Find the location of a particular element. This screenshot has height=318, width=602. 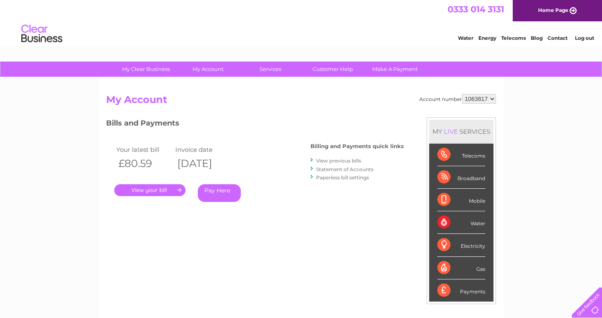

h4: Billing and Payments quick links is located at coordinates (357, 146).